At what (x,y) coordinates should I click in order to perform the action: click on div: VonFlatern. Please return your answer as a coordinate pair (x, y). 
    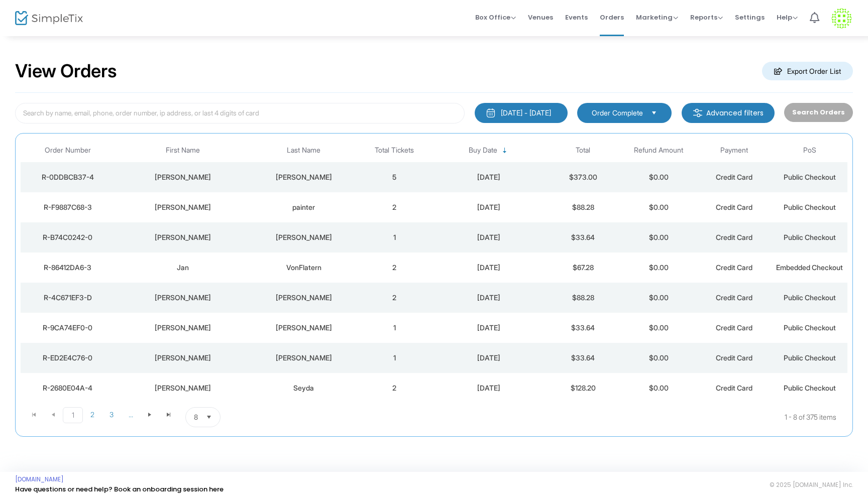
    Looking at the image, I should click on (303, 268).